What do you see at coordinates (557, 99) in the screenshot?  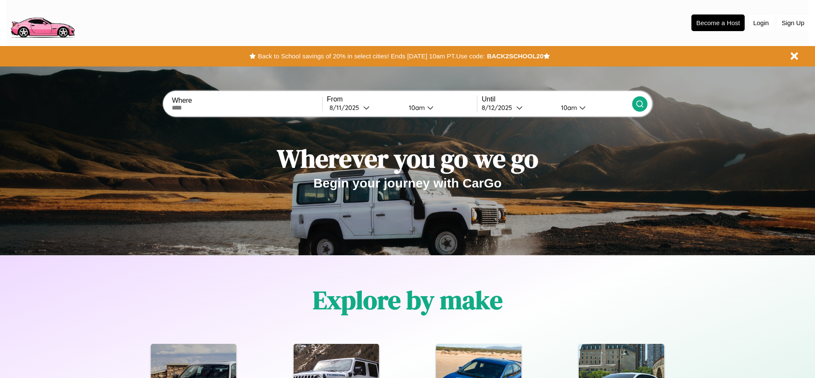 I see `label: Until` at bounding box center [557, 99].